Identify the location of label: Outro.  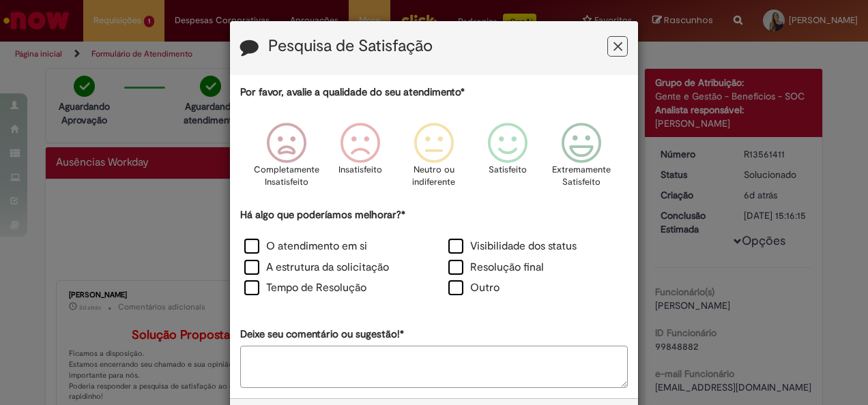
(473, 288).